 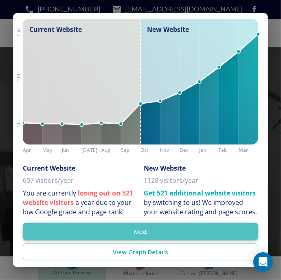 I want to click on h6: Current Website, so click(x=49, y=168).